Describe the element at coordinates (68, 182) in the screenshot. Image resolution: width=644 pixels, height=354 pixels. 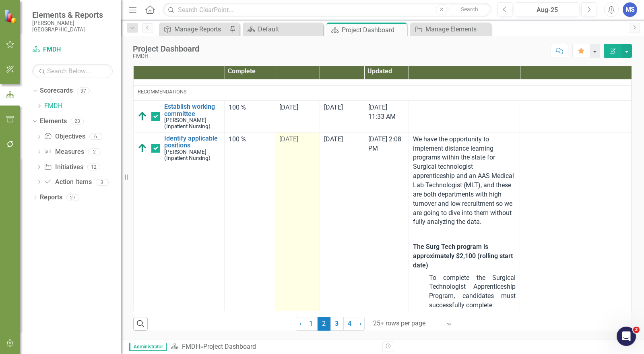
I see `a: Action Items` at that location.